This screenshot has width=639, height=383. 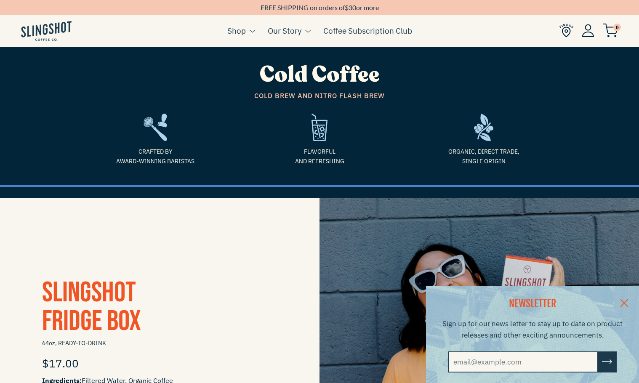 What do you see at coordinates (610, 30) in the screenshot?
I see `img: cart` at bounding box center [610, 30].